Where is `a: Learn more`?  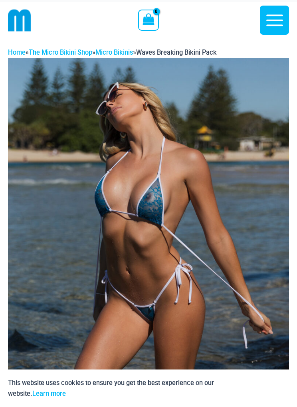
a: Learn more is located at coordinates (49, 393).